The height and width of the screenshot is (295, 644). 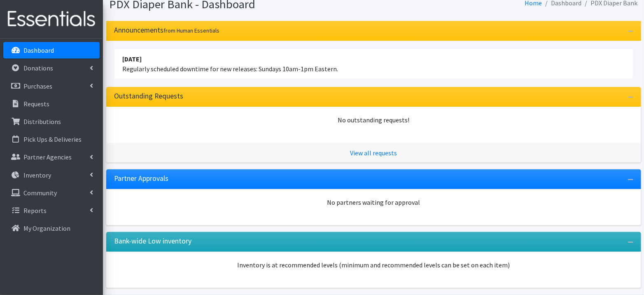 I want to click on a: Distributions, so click(x=51, y=122).